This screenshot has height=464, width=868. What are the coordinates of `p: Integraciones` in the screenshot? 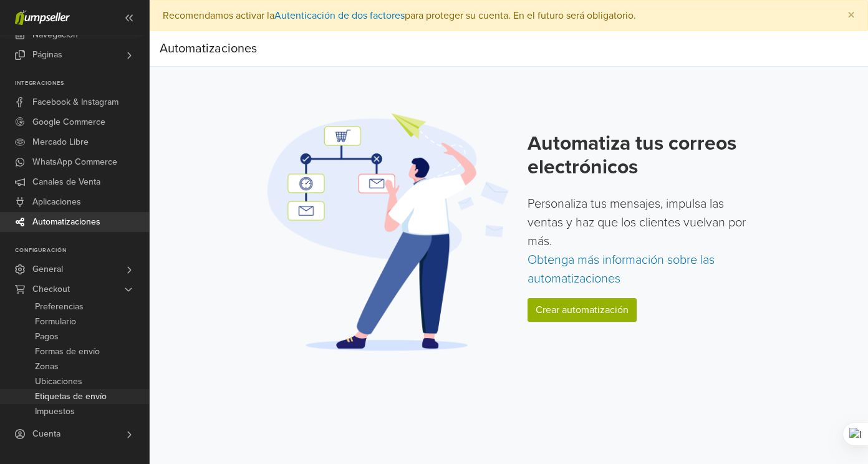 It's located at (81, 84).